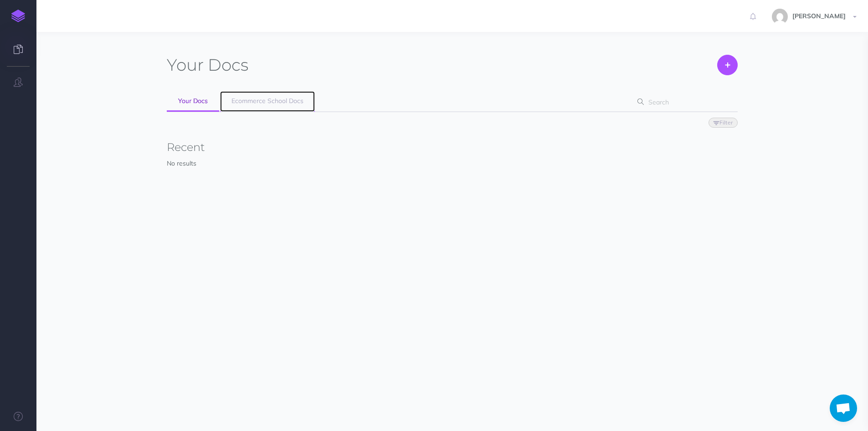 The width and height of the screenshot is (868, 431). I want to click on span: Ecommerce School Docs, so click(268, 100).